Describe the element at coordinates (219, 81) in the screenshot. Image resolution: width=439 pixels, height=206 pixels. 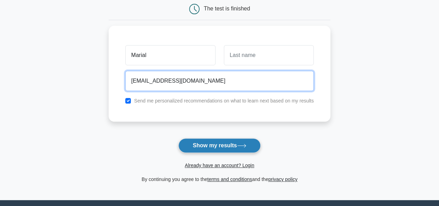
I see `input: Email` at that location.